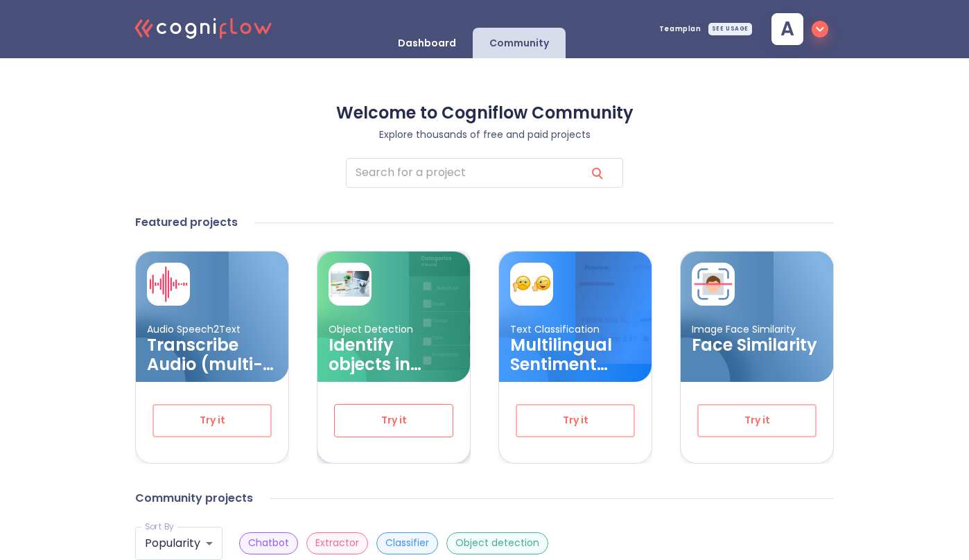 The width and height of the screenshot is (969, 560). What do you see at coordinates (788, 29) in the screenshot?
I see `span: a` at bounding box center [788, 29].